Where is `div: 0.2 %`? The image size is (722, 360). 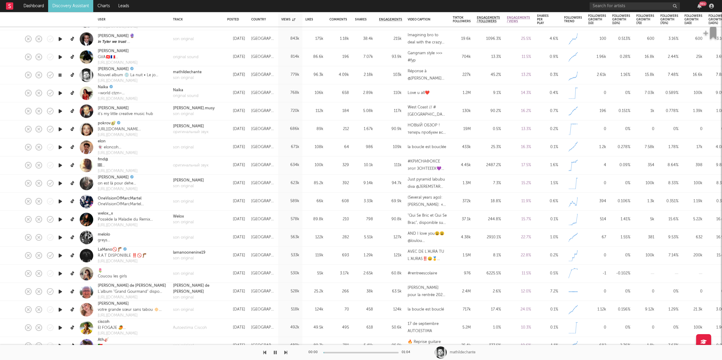 div: 0.2 % is located at coordinates (548, 129).